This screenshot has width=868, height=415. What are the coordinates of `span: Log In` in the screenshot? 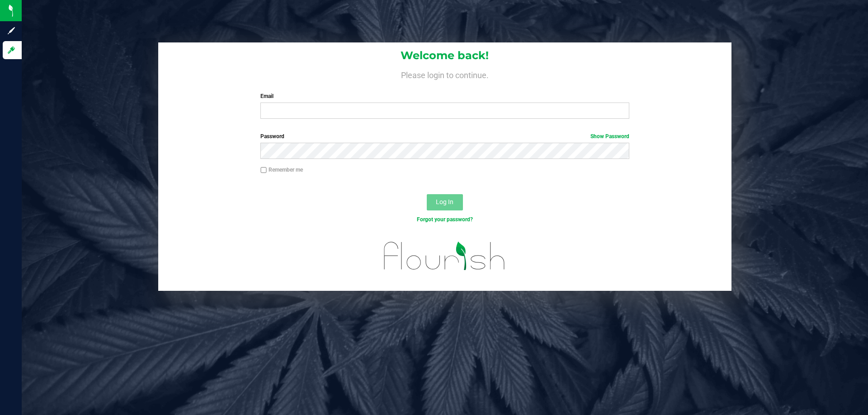 It's located at (444, 202).